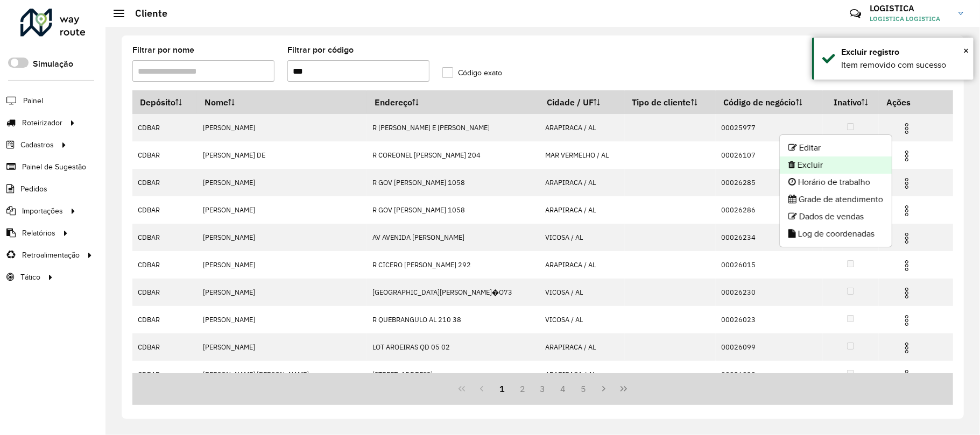 The image size is (980, 435). What do you see at coordinates (163, 50) in the screenshot?
I see `label: Filtrar por nome` at bounding box center [163, 50].